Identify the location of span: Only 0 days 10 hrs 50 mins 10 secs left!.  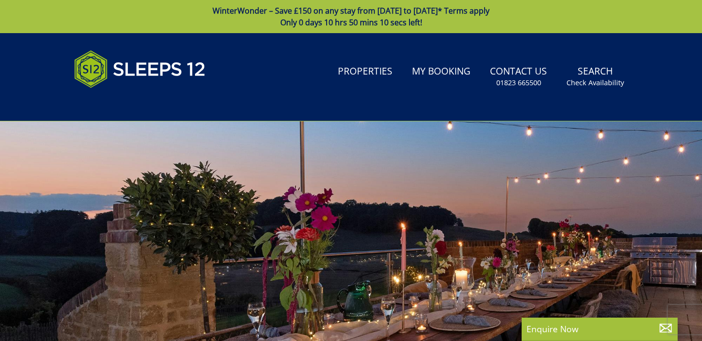
(351, 22).